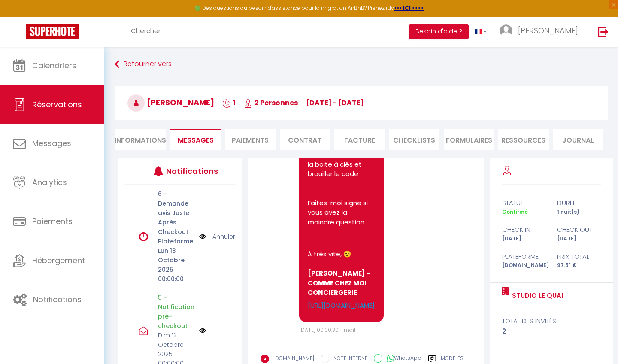  I want to click on div: 2, so click(551, 332).